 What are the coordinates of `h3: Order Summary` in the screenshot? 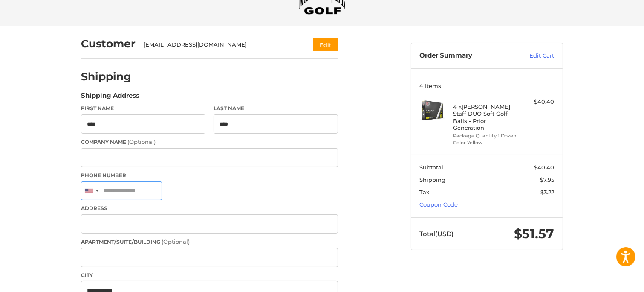 It's located at (465, 56).